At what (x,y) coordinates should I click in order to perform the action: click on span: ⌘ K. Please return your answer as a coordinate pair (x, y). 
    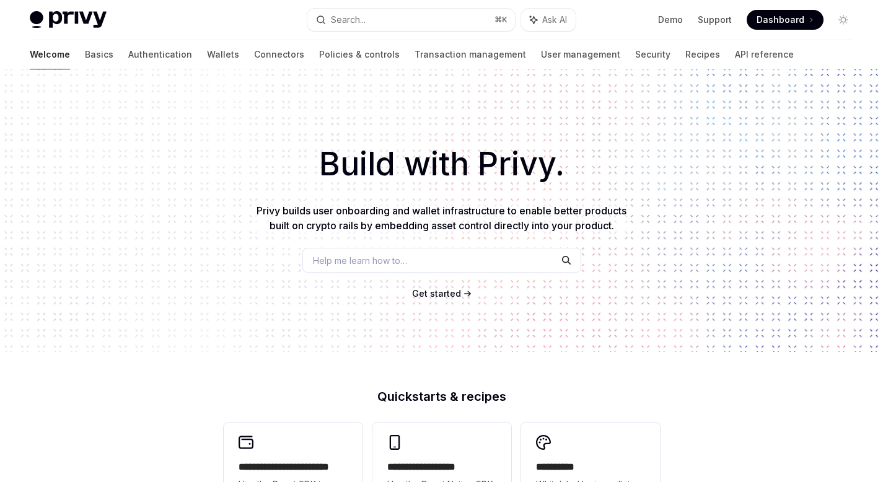
    Looking at the image, I should click on (501, 20).